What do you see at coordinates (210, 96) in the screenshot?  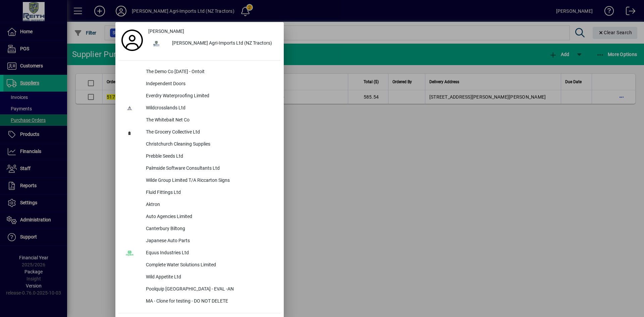 I see `div: Everdry Waterproofing Limited` at bounding box center [210, 96].